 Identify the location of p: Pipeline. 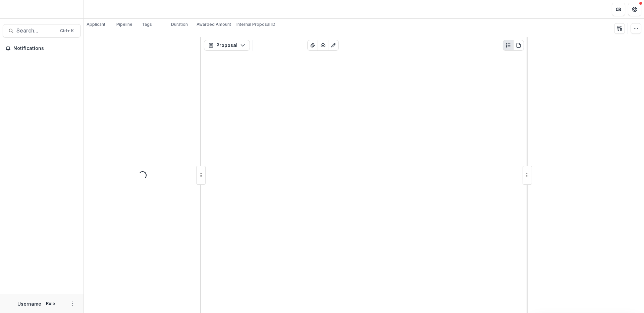
(124, 24).